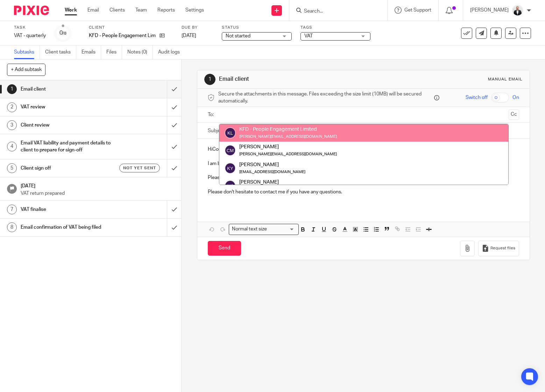 The width and height of the screenshot is (545, 392). What do you see at coordinates (515, 98) in the screenshot?
I see `span: On` at bounding box center [515, 98].